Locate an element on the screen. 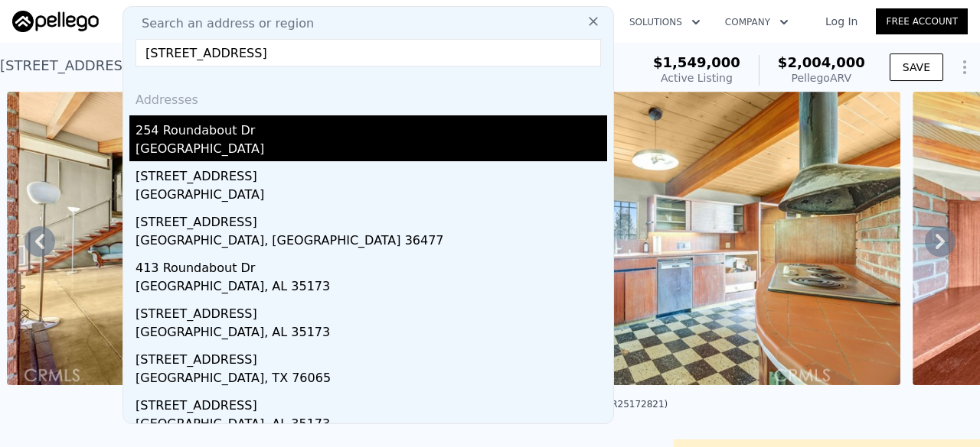  span: $1,549,000 is located at coordinates (696, 62).